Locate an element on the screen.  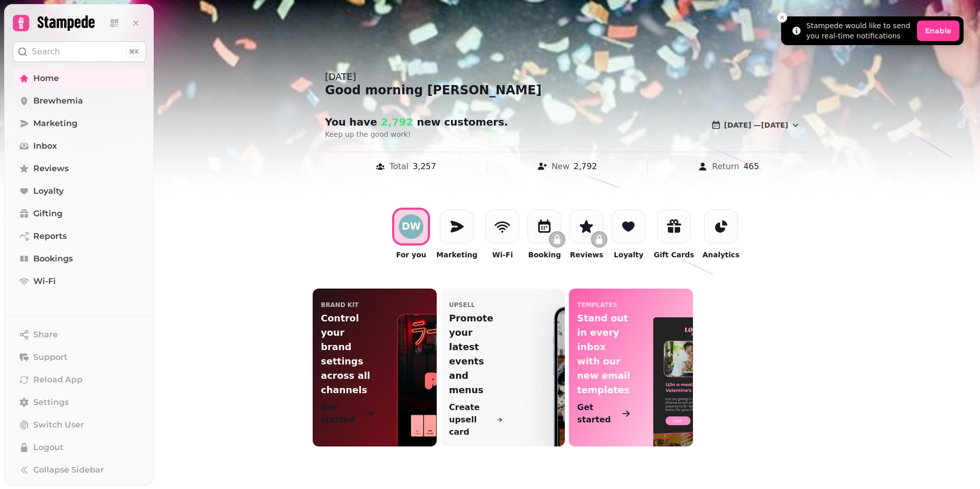
p: Create upsell card is located at coordinates (471, 420).